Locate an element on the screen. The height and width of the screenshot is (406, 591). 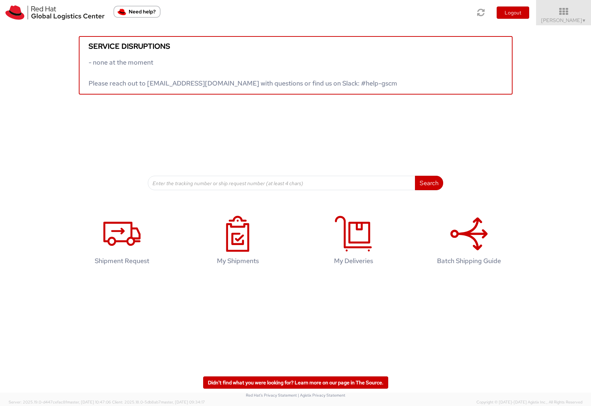
button: Search is located at coordinates (429, 183).